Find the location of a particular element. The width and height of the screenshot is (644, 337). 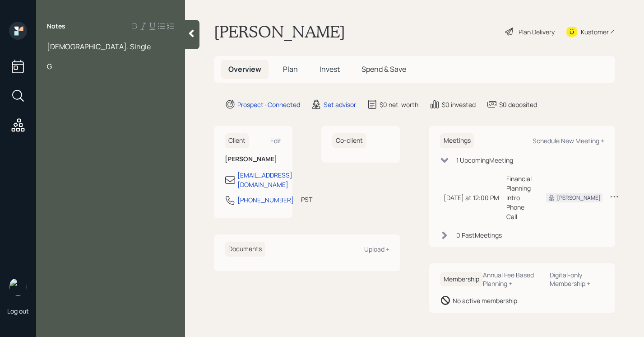

div: Annual Fee Based Planning + is located at coordinates (513, 280).